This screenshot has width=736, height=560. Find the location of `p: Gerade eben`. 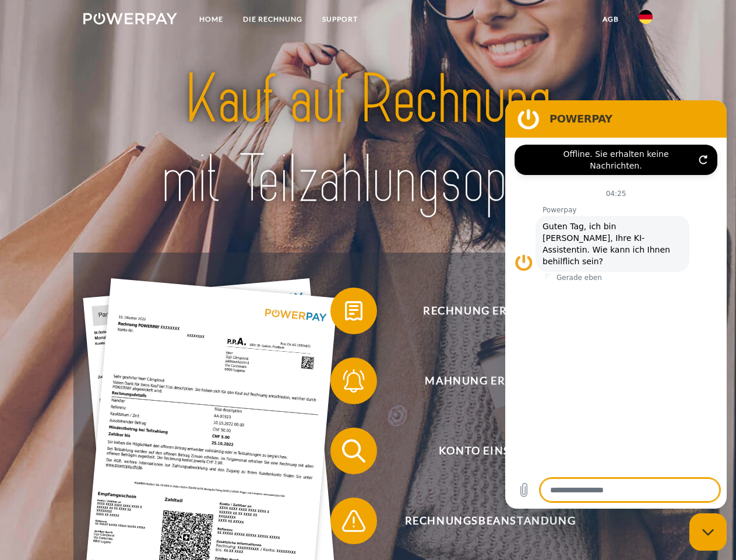

p: Gerade eben is located at coordinates (74, 177).